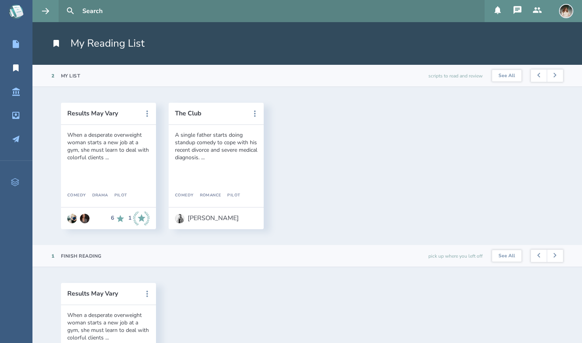  Describe the element at coordinates (72, 219) in the screenshot. I see `img: user_1673573717-crop.jpg` at that location.